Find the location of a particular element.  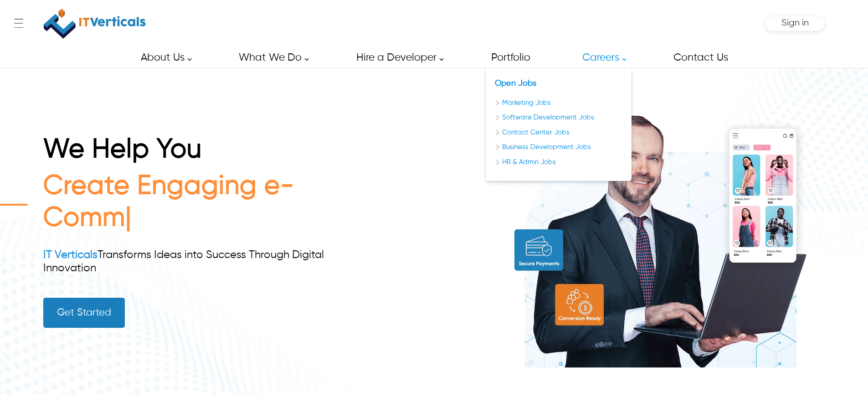

a: IT Verticals is located at coordinates (71, 255).